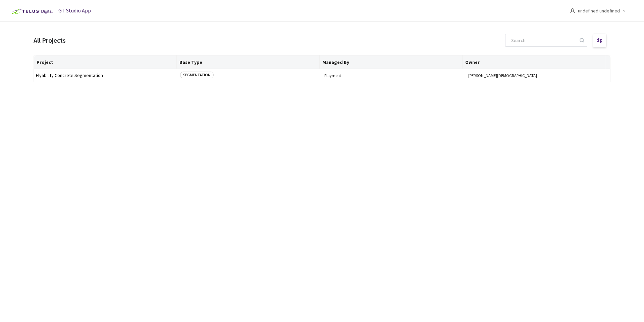 The image size is (644, 322). I want to click on div: All Projects, so click(50, 40).